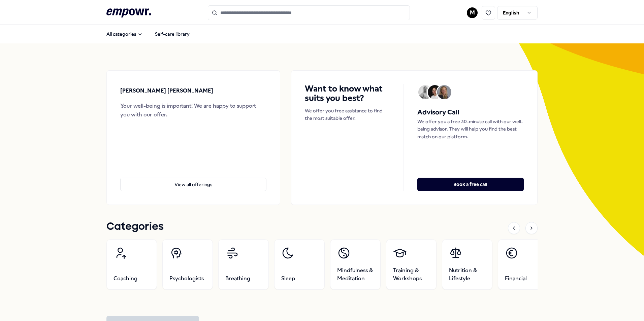 This screenshot has width=644, height=321. I want to click on span: Breathing, so click(238, 279).